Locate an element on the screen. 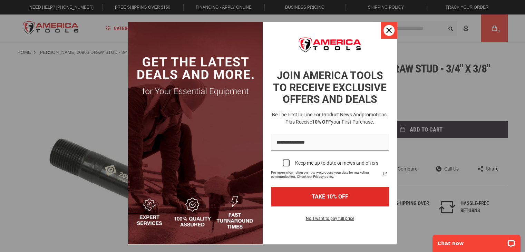 The image size is (525, 252). svg: close icon is located at coordinates (389, 30).